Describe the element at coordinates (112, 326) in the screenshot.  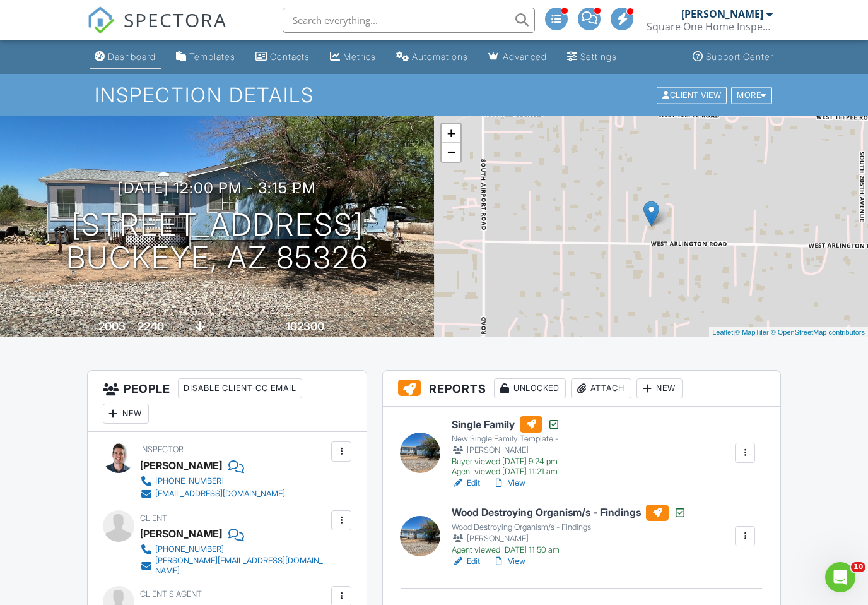
I see `div: 2003` at that location.